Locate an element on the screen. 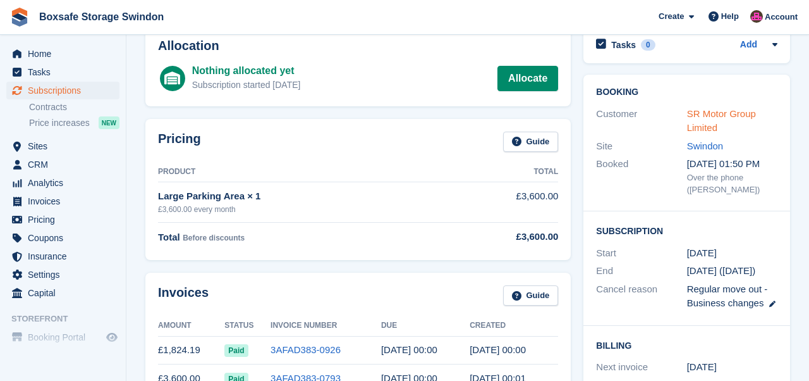  th: Due is located at coordinates (425, 326).